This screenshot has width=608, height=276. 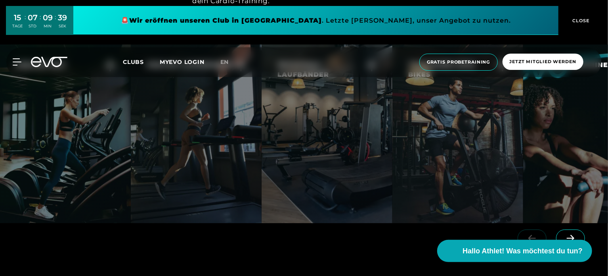 What do you see at coordinates (33, 26) in the screenshot?
I see `div: STD` at bounding box center [33, 26].